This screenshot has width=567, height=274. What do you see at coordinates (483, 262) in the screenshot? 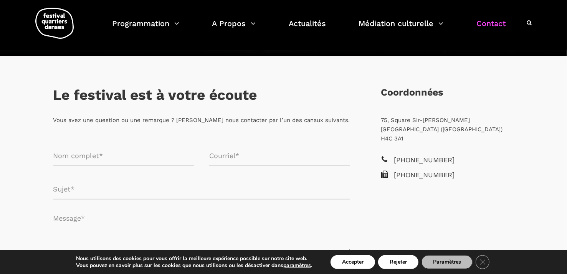
I see `button: Close GDPR Cookie Banner` at bounding box center [483, 262].